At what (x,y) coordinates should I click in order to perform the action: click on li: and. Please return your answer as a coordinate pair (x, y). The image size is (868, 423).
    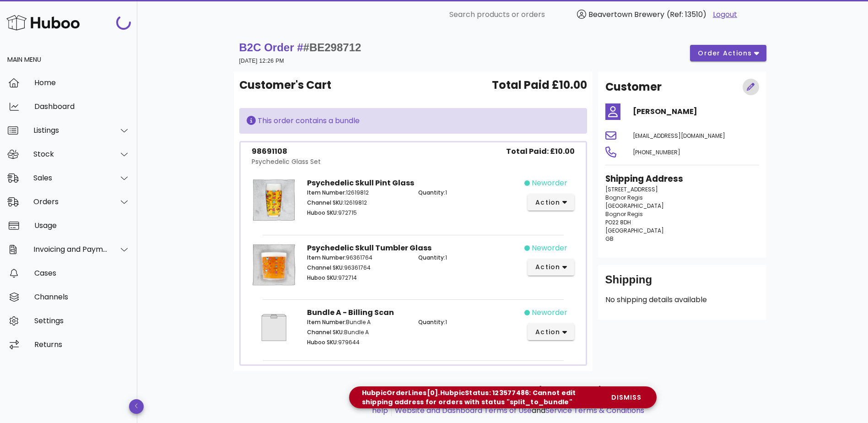
    Looking at the image, I should click on (518, 410).